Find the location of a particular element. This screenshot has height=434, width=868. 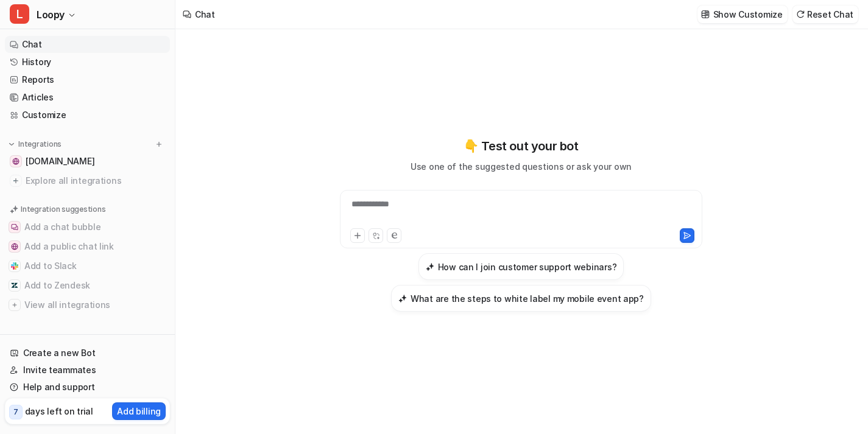

button: Show Customize is located at coordinates (743, 14).